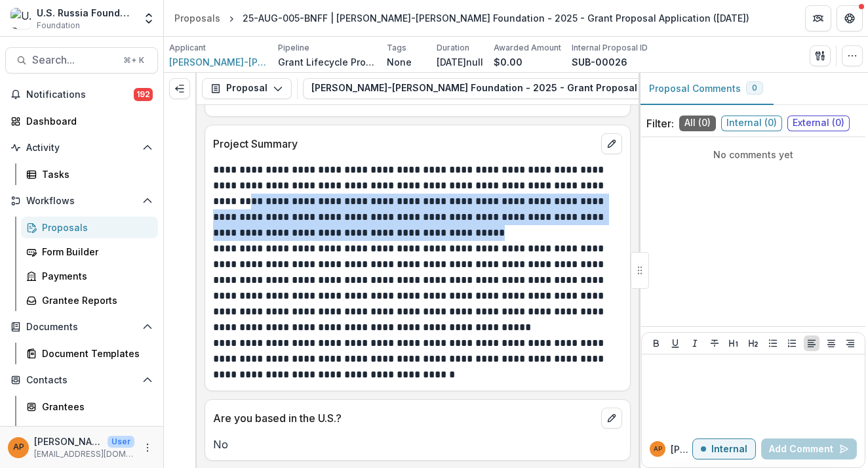  Describe the element at coordinates (418, 444) in the screenshot. I see `p: No` at that location.